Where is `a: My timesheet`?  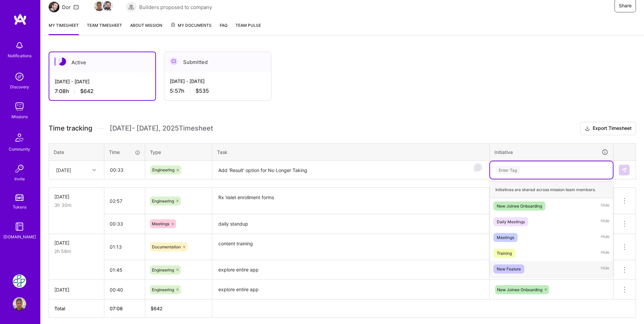 a: My timesheet is located at coordinates (64, 28).